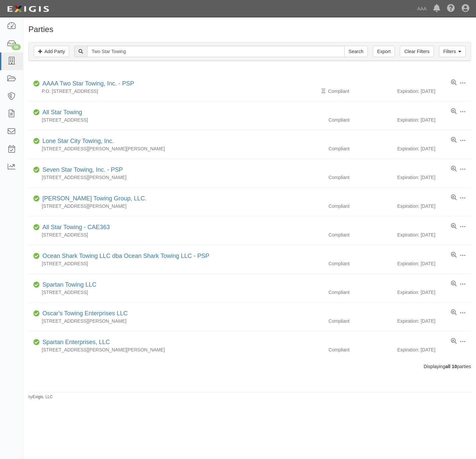  Describe the element at coordinates (75, 227) in the screenshot. I see `div: All Star Towing - CAE363` at that location.